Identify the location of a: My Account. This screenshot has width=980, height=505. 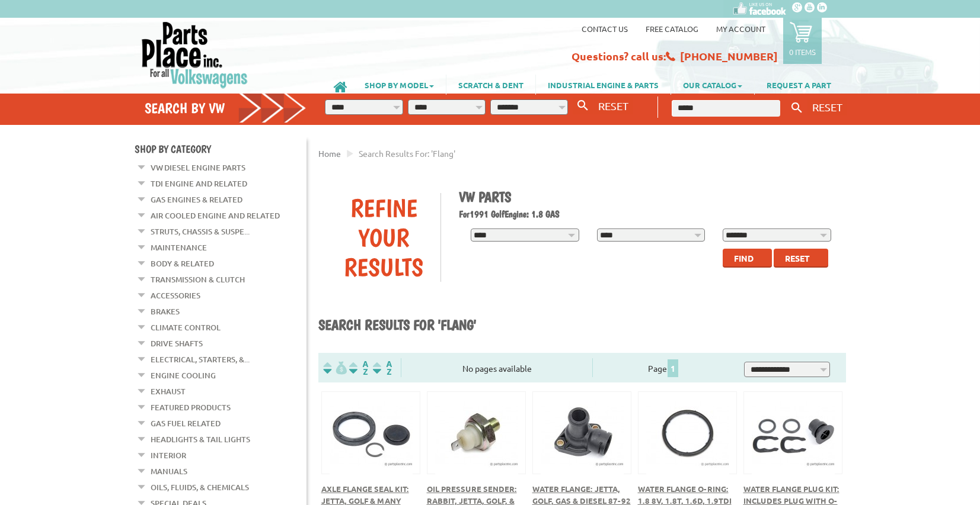
(740, 28).